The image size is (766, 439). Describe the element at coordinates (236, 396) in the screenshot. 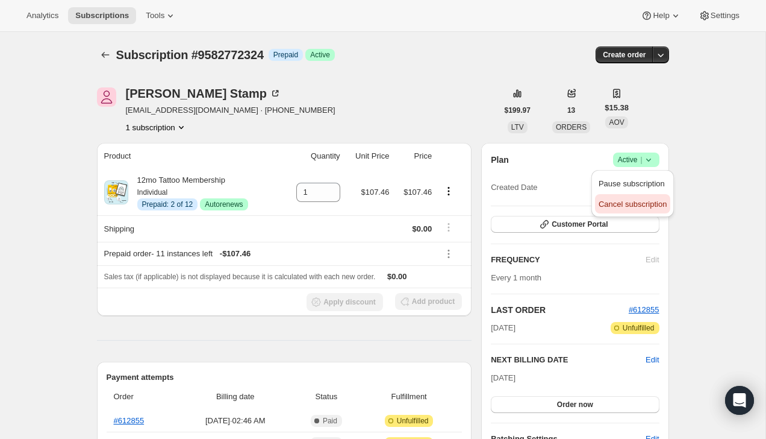

I see `span: Billing date` at that location.